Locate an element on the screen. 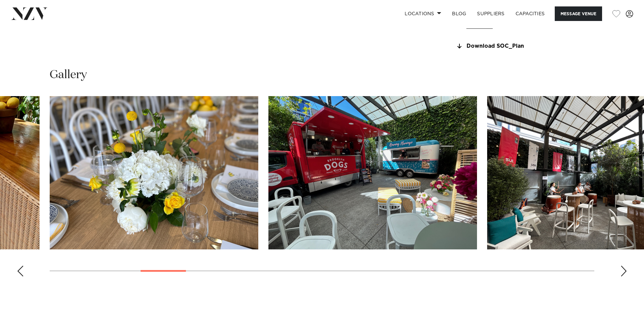  a: Capacities is located at coordinates (530, 14).